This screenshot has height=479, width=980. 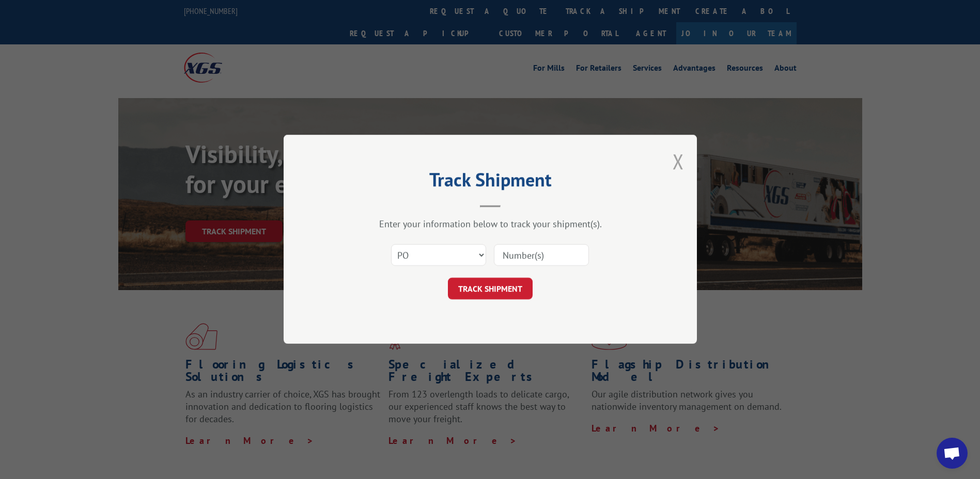 What do you see at coordinates (953, 453) in the screenshot?
I see `div: Open chat` at bounding box center [953, 453].